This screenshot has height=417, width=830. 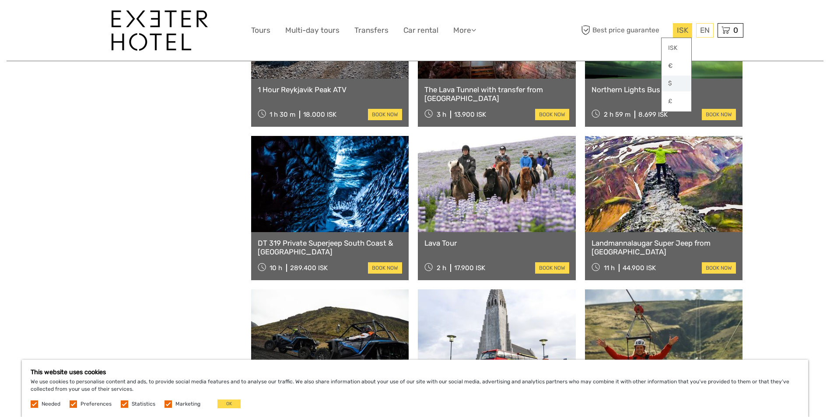 I want to click on a: More, so click(x=465, y=30).